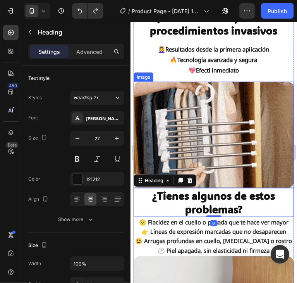 The height and width of the screenshot is (283, 297). What do you see at coordinates (80, 229) in the screenshot?
I see `strong: 🕒 Piel apagada, sin elasticidad ni firmeza` at bounding box center [80, 229].